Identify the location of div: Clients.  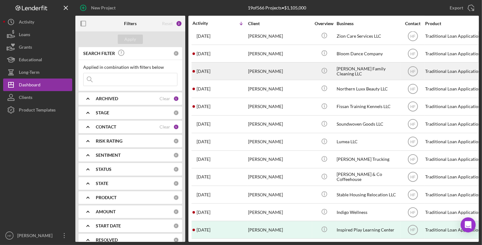
(25, 98).